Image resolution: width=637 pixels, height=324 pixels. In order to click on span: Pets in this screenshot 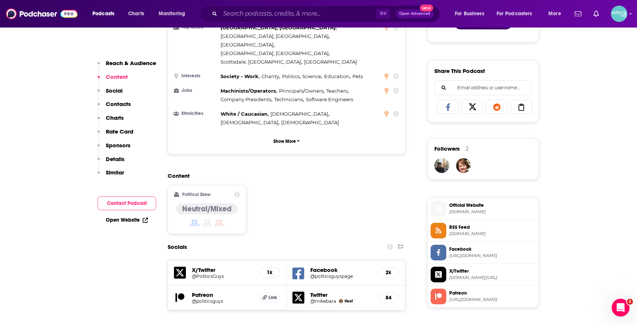, I will do `click(358, 76)`.